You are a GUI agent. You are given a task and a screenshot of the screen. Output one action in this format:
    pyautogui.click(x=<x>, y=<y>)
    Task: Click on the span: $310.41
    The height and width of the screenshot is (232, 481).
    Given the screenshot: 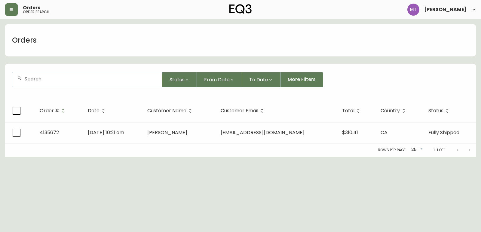 What is the action you would take?
    pyautogui.click(x=350, y=133)
    